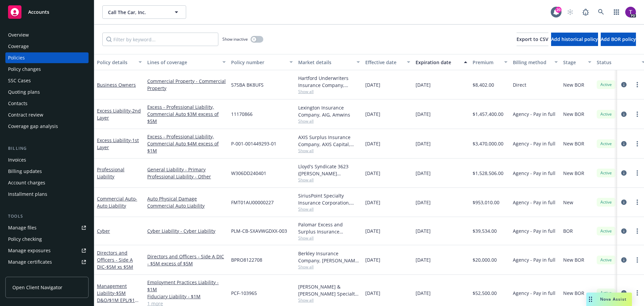 The height and width of the screenshot is (306, 644). What do you see at coordinates (47, 227) in the screenshot?
I see `a: Manage files` at bounding box center [47, 227].